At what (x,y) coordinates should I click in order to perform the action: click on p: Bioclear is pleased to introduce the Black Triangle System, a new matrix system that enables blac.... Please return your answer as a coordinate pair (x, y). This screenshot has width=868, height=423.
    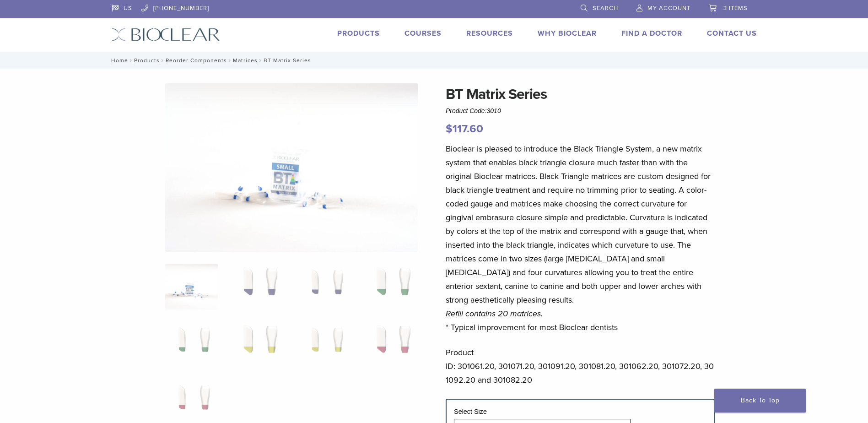
    Looking at the image, I should click on (581, 238).